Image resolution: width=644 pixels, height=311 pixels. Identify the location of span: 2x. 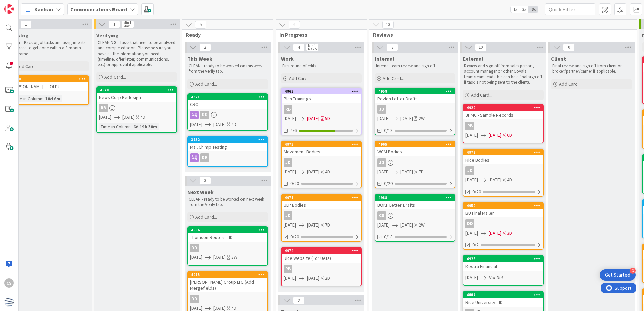
(524, 10).